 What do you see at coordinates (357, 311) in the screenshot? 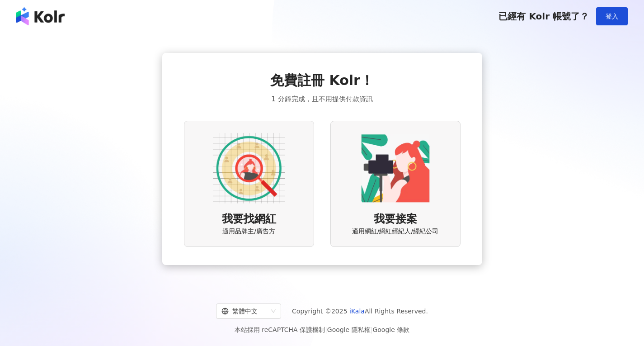
I see `a: iKala` at bounding box center [357, 311].